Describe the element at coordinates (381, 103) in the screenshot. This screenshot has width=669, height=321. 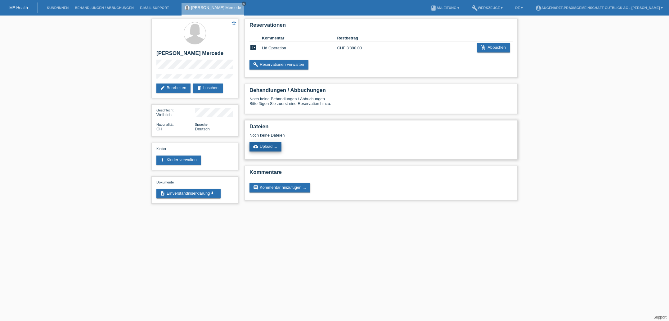
I see `div: Noch keine Behandlungen / Abbuchungen Bitte fügen Sie zuerst eine Reservation hinzu.` at that location.